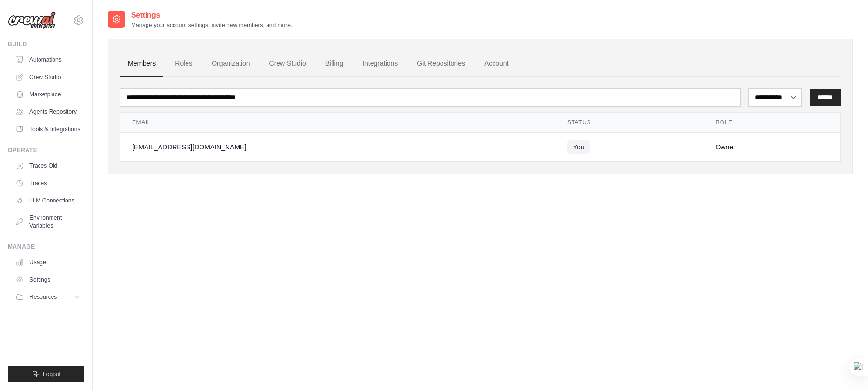 The height and width of the screenshot is (390, 868). What do you see at coordinates (380, 64) in the screenshot?
I see `a: Integrations` at bounding box center [380, 64].